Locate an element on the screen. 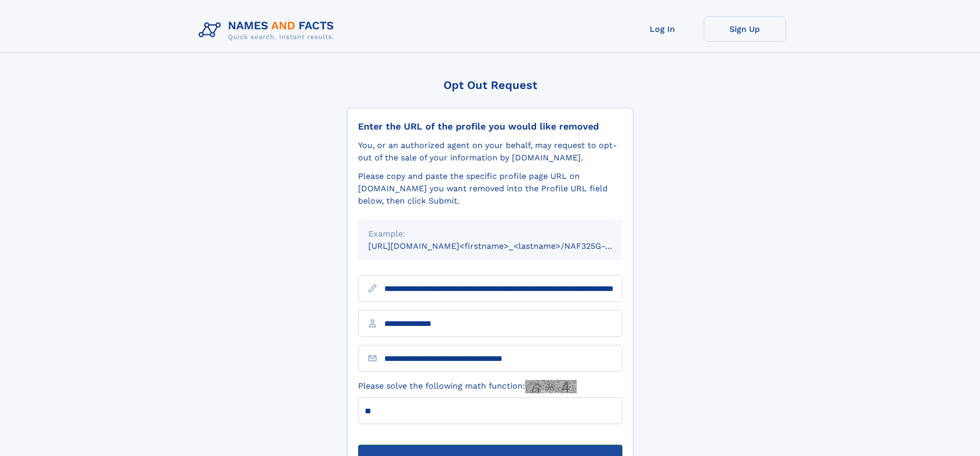 The width and height of the screenshot is (980, 456). a: Log In is located at coordinates (663, 29).